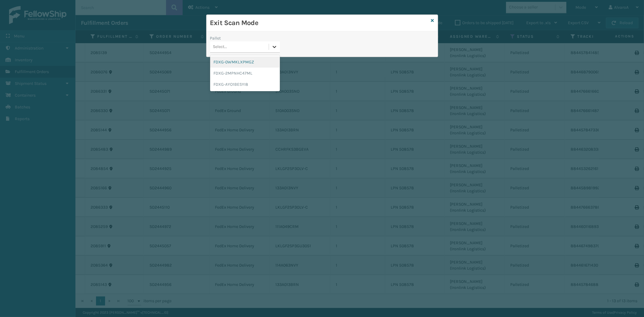  Describe the element at coordinates (319, 23) in the screenshot. I see `h3: Exit Scan Mode` at that location.